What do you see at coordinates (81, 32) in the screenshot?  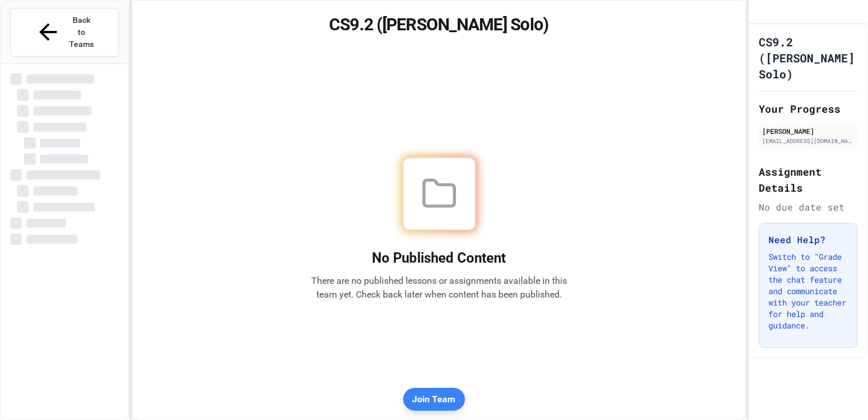 I see `span: Back to Teams` at bounding box center [81, 32].